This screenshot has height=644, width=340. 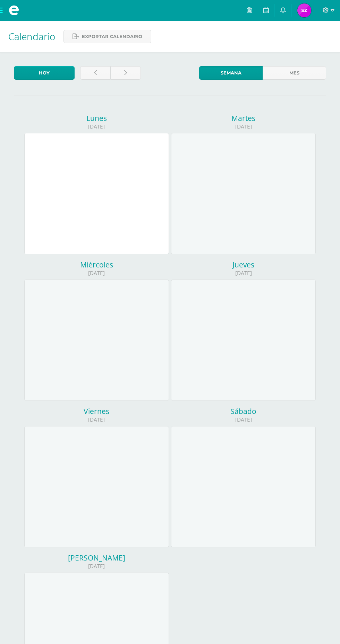 I want to click on span: Calendario, so click(x=32, y=36).